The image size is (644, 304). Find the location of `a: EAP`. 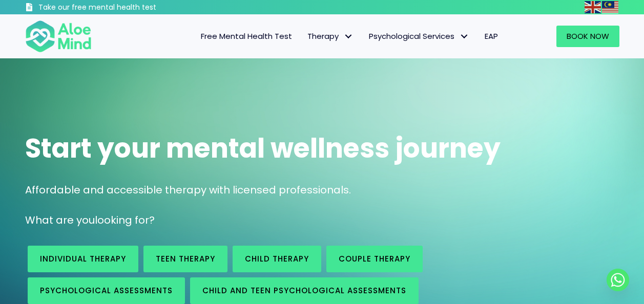

a: EAP is located at coordinates (491, 36).